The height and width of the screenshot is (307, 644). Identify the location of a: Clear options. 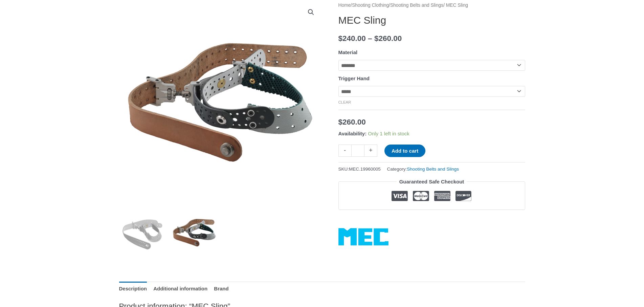
(345, 102).